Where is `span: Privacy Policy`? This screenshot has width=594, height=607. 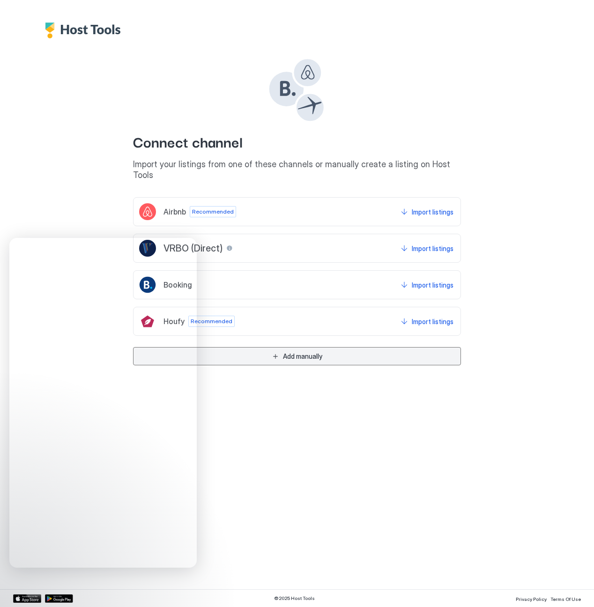 span: Privacy Policy is located at coordinates (531, 599).